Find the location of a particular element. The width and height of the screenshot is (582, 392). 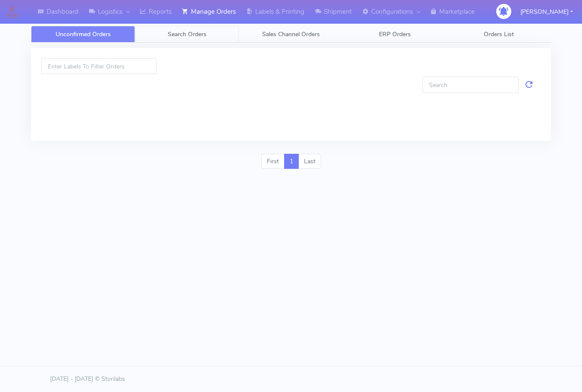

span: Unconfirmed Orders is located at coordinates (83, 34).